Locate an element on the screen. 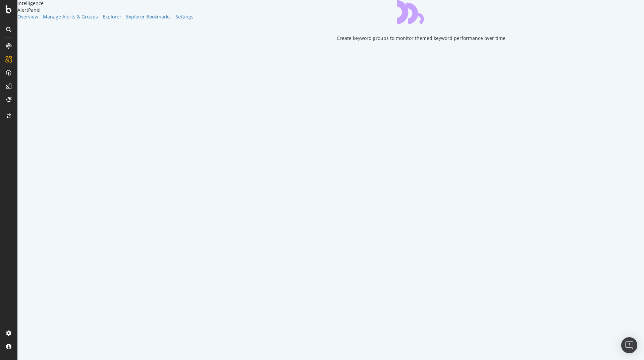 The width and height of the screenshot is (644, 360). div: Create keyword groups to monitor themed keyword performance over time is located at coordinates (421, 38).